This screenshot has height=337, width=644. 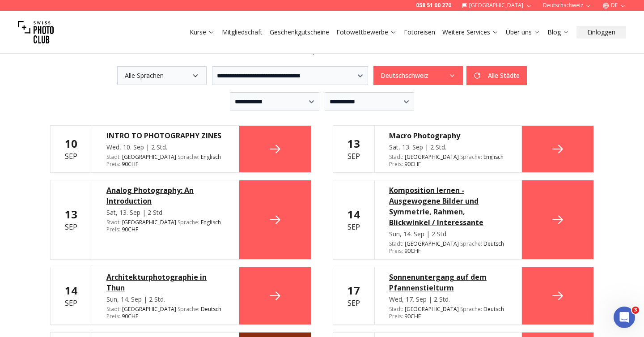 I want to click on button: Mitgliedschaft, so click(x=242, y=32).